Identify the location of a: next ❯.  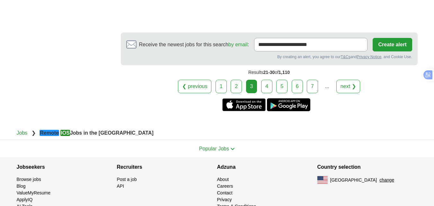
(349, 87).